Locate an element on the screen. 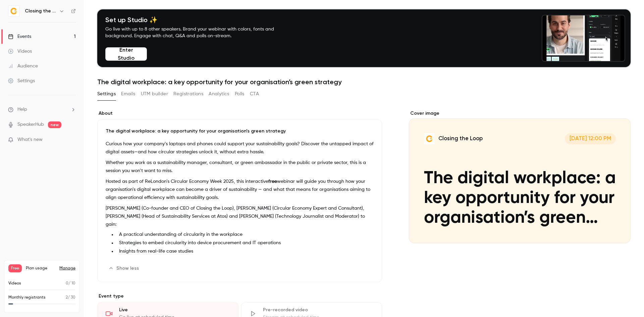 This screenshot has width=644, height=317. span: Help is located at coordinates (22, 109).